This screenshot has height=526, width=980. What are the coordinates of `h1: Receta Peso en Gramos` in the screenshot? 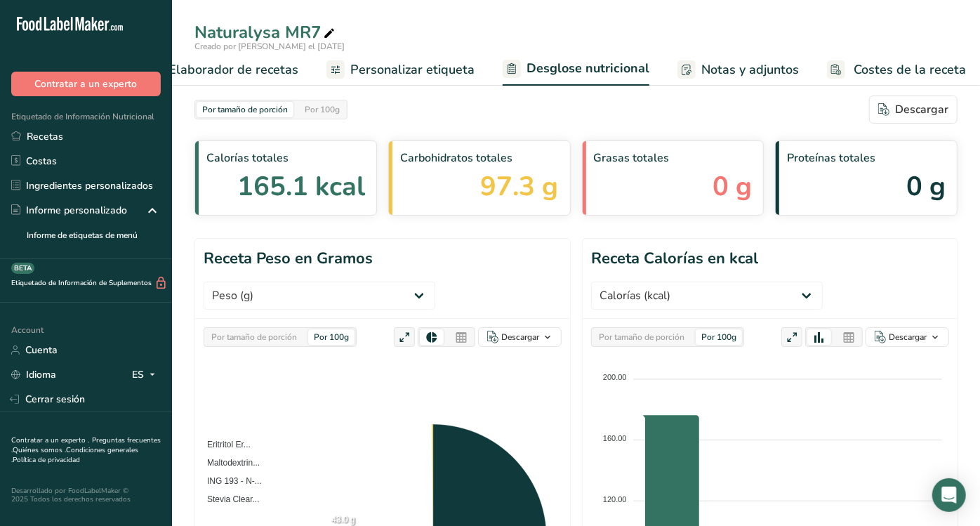 It's located at (288, 258).